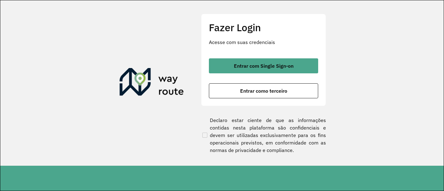 The image size is (444, 191). I want to click on img: Roteirizador AmbevTech, so click(152, 83).